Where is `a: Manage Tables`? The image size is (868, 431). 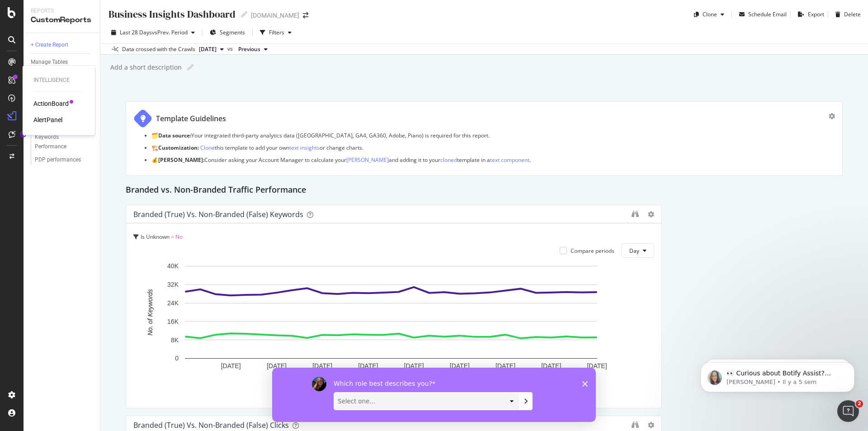
a: Manage Tables is located at coordinates (62, 62).